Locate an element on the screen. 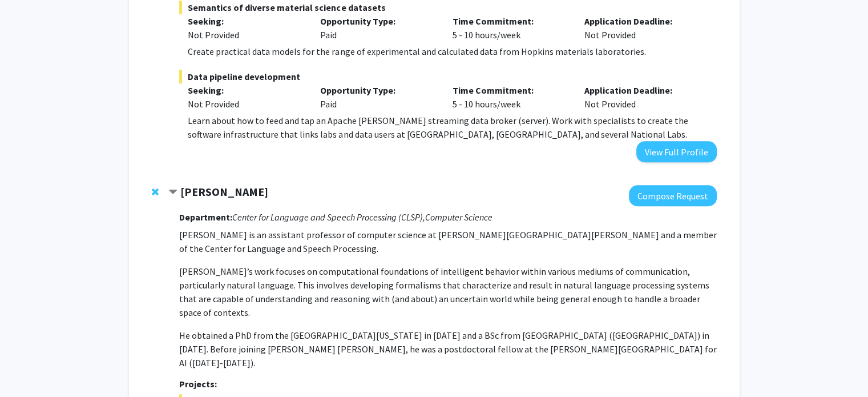  button: Compose Request to Daniel Khashabi is located at coordinates (673, 195).